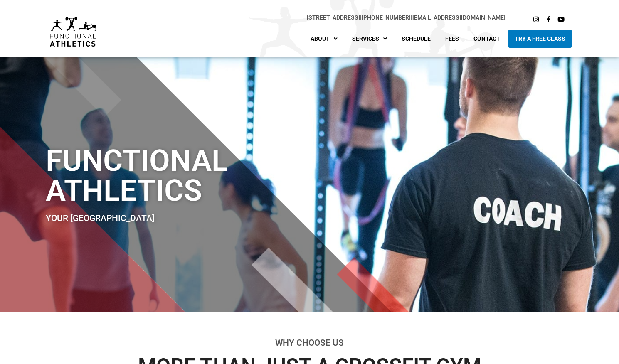  What do you see at coordinates (370, 39) in the screenshot?
I see `div: Services` at bounding box center [370, 39].